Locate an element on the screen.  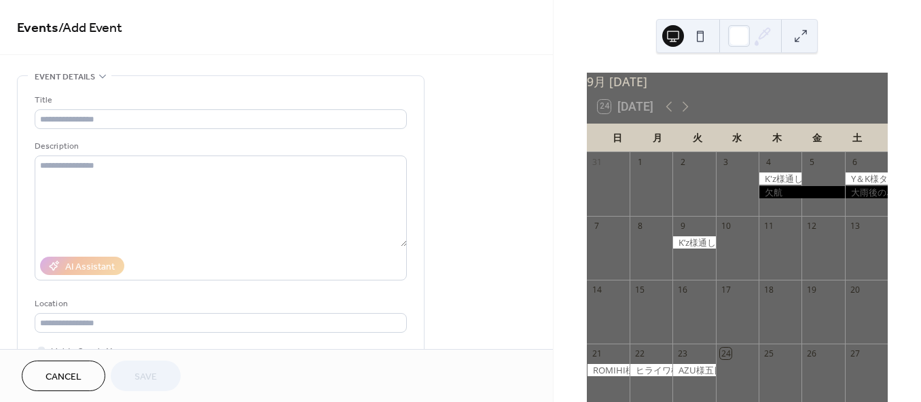
div: 8 is located at coordinates (640, 226).